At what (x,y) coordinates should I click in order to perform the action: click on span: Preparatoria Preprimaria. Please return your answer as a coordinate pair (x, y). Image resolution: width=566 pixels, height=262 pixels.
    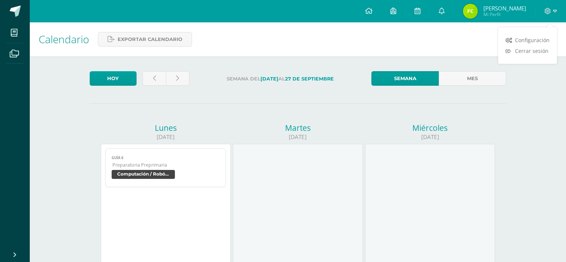
    Looking at the image, I should click on (166, 164).